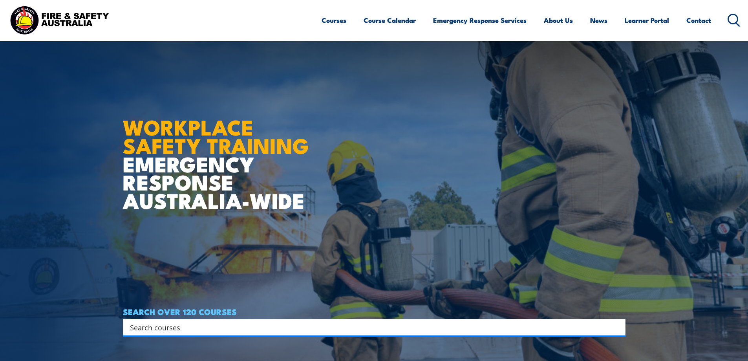 The height and width of the screenshot is (361, 748). Describe the element at coordinates (698, 20) in the screenshot. I see `a: Contact` at that location.